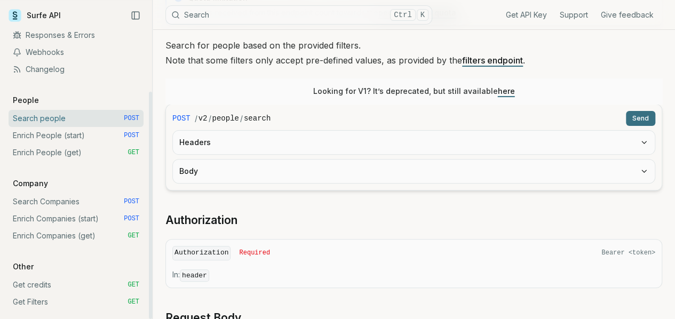  Describe the element at coordinates (574, 15) in the screenshot. I see `a: Support` at that location.